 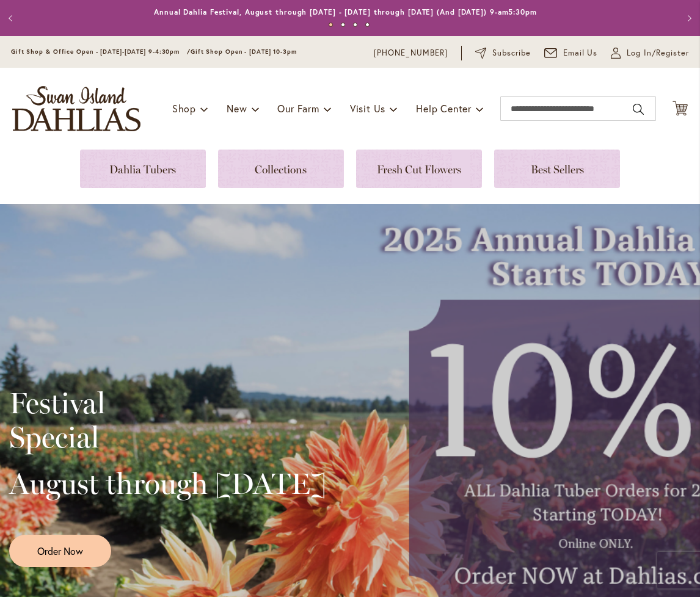 I want to click on button: Next, so click(x=688, y=18).